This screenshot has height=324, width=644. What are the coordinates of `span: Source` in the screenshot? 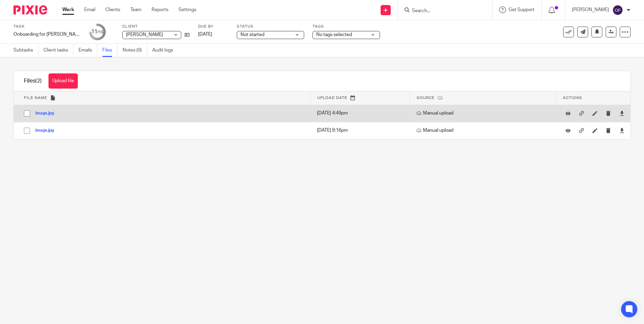 It's located at (425, 98).